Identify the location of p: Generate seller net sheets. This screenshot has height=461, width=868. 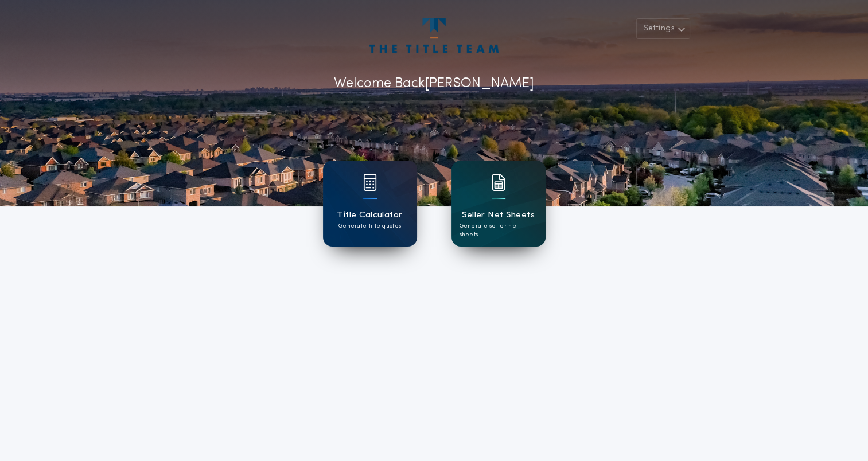
(499, 230).